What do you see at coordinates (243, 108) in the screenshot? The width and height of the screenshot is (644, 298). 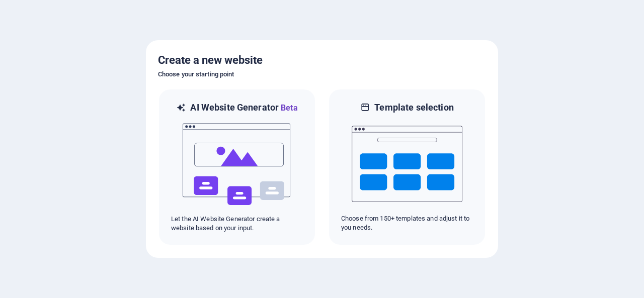 I see `h6: AI Website Generator` at bounding box center [243, 108].